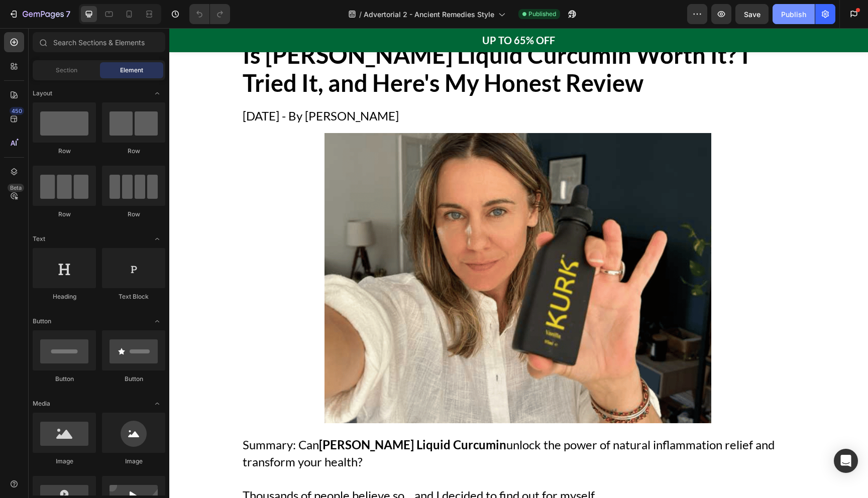  Describe the element at coordinates (348, 425) in the screenshot. I see `p: Summary: Can unlock the power of natural inflammation relief and transform your health?` at that location.